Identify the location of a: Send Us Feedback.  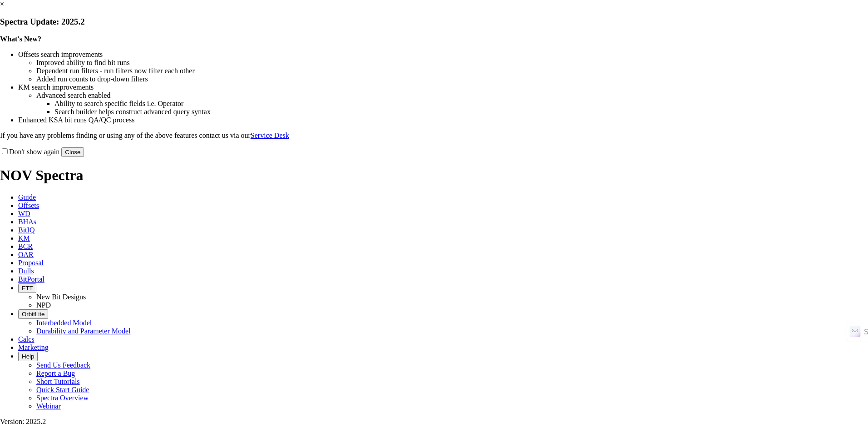
(63, 365).